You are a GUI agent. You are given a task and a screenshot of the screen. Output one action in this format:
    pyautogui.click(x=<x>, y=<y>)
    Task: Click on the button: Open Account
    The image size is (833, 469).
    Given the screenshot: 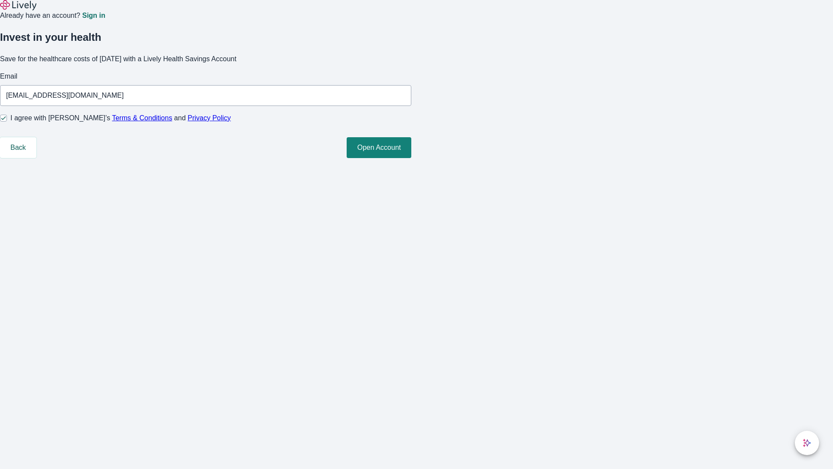 What is the action you would take?
    pyautogui.click(x=379, y=148)
    